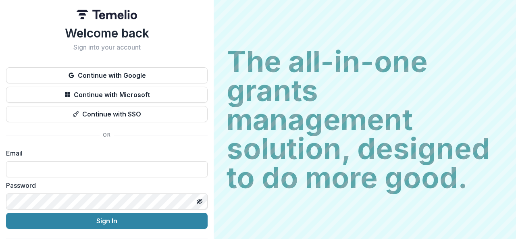 The width and height of the screenshot is (516, 239). What do you see at coordinates (107, 75) in the screenshot?
I see `button: Continue with Google` at bounding box center [107, 75].